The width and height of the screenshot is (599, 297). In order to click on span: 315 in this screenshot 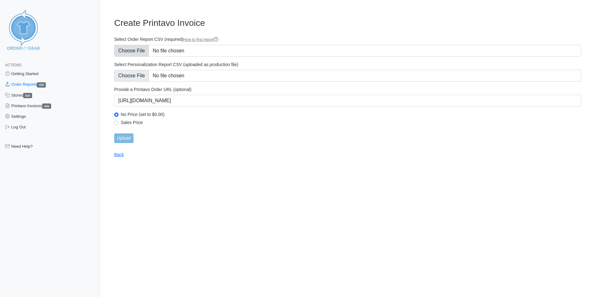, I will do `click(27, 95)`.